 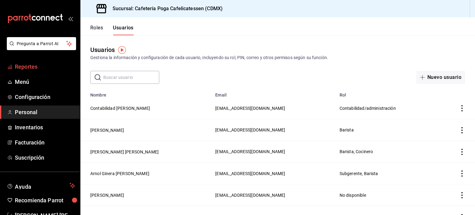 What do you see at coordinates (41, 186) in the screenshot?
I see `span: Ayuda` at bounding box center [41, 186].